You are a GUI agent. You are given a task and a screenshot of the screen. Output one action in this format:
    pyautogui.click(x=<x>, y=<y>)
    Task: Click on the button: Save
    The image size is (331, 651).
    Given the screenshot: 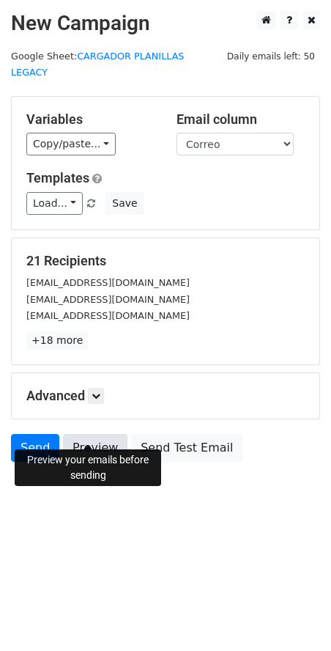 What is the action you would take?
    pyautogui.click(x=125, y=203)
    